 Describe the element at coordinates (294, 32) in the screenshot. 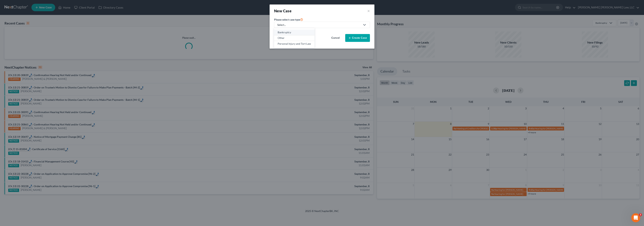

I see `div: Bankruptcy` at that location.